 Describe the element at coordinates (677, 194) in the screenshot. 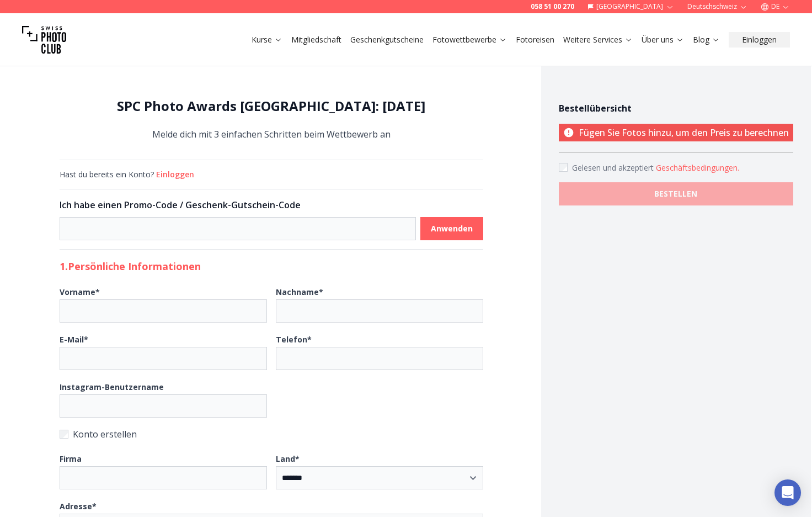

I see `button: BESTELLEN` at that location.